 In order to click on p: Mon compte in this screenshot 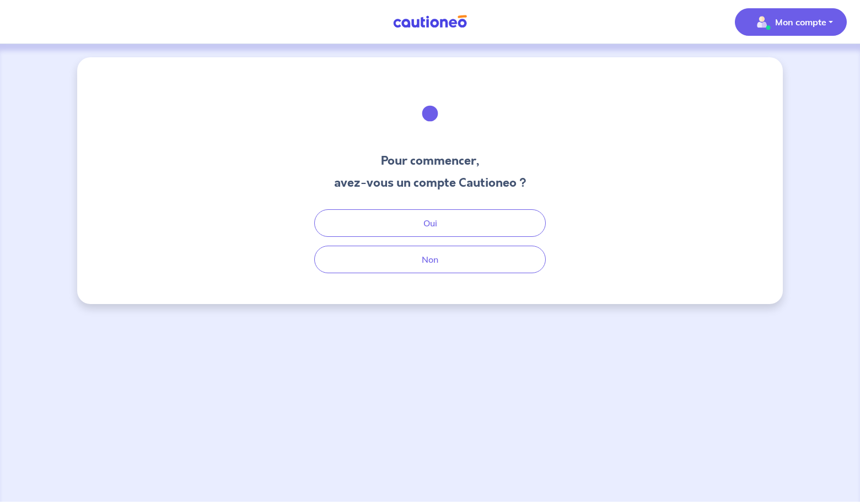, I will do `click(801, 22)`.